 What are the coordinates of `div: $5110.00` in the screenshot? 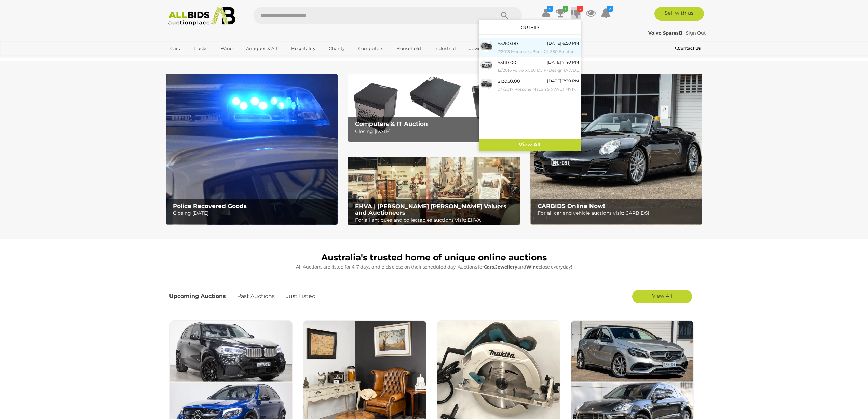 It's located at (507, 62).